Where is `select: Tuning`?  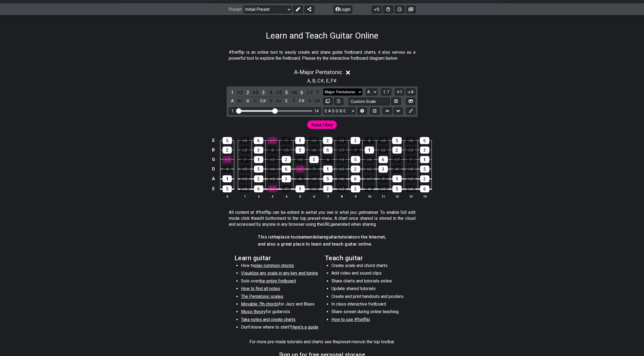 select: Tuning is located at coordinates (339, 111).